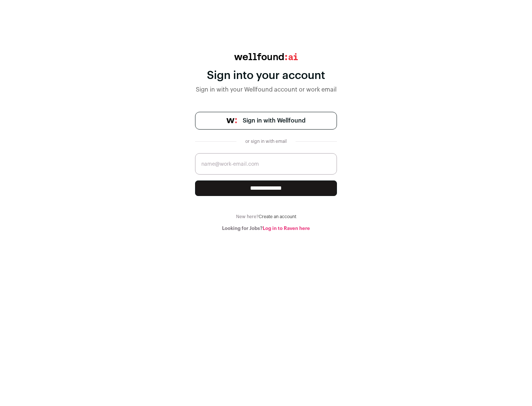 This screenshot has height=406, width=532. Describe the element at coordinates (266, 142) in the screenshot. I see `div: or sign in with email` at that location.